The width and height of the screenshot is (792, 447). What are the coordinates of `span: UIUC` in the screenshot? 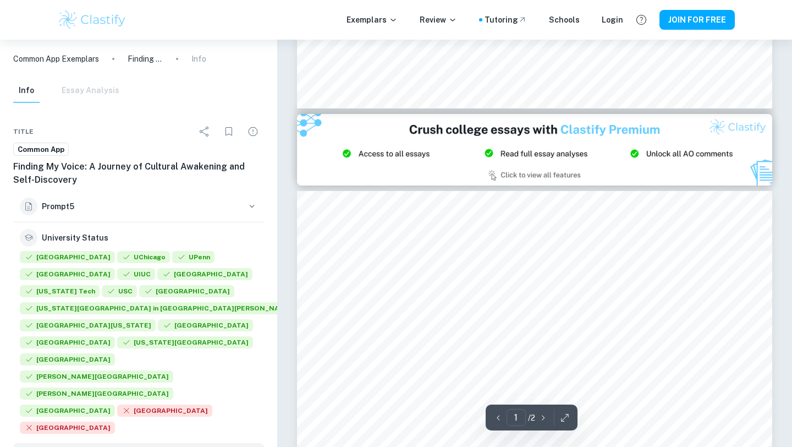 It's located at (136, 274).